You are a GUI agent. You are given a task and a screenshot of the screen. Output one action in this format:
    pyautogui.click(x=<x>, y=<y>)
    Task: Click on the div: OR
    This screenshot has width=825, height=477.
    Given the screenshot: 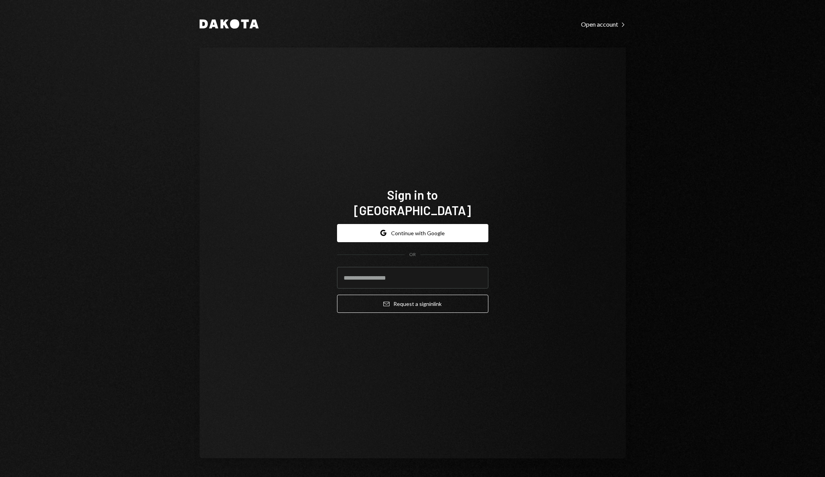 What is the action you would take?
    pyautogui.click(x=412, y=254)
    